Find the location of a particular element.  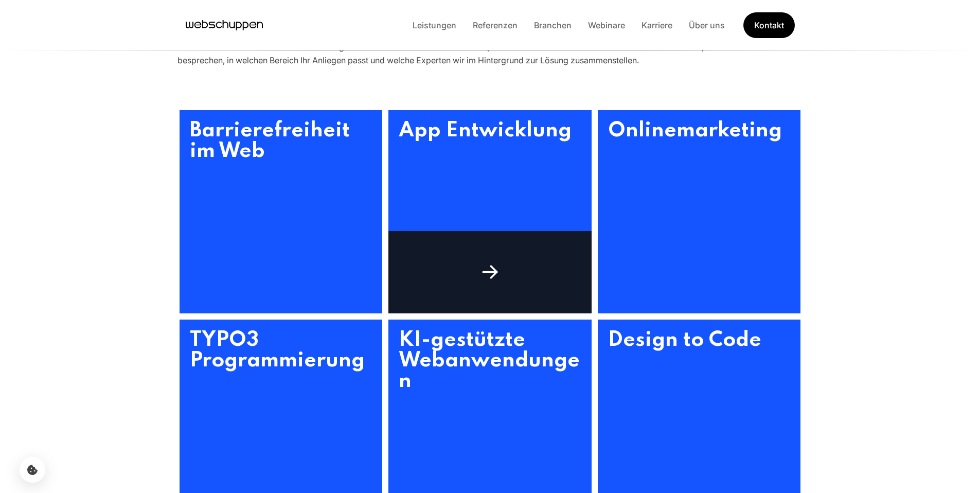

a: Onlinemarketing is located at coordinates (700, 211).